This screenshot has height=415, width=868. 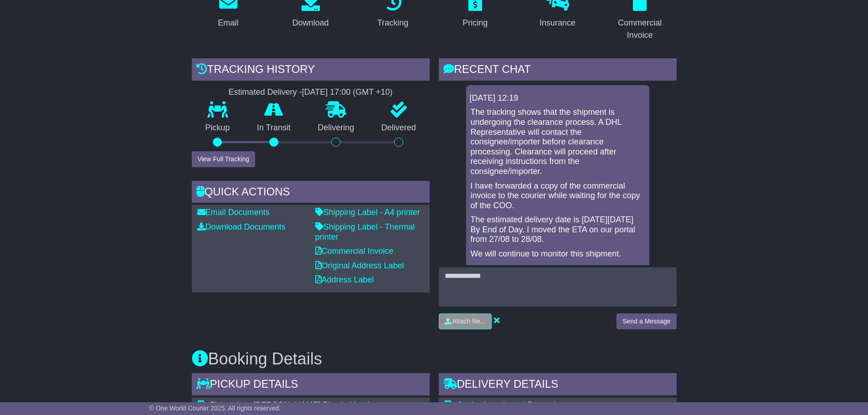 What do you see at coordinates (558, 196) in the screenshot?
I see `p: I have forwarded a copy of the commercial invoice to the courier while waiting for the copy of th...` at bounding box center [558, 196].